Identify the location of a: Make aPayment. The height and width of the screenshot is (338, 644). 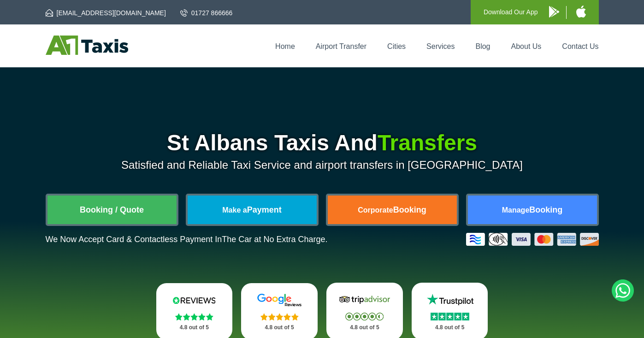
(252, 210).